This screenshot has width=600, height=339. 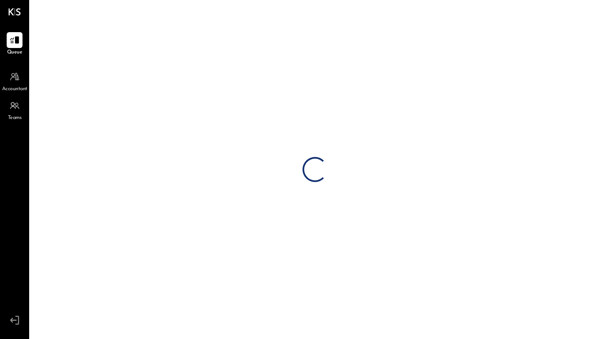 What do you see at coordinates (15, 53) in the screenshot?
I see `span: Queue` at bounding box center [15, 53].